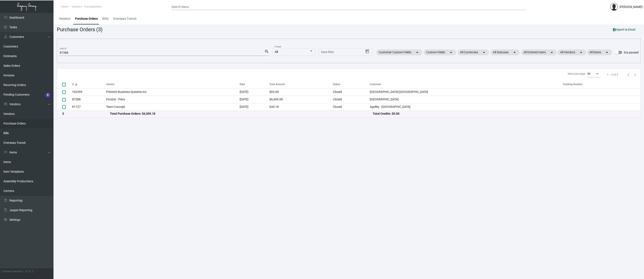 The width and height of the screenshot is (644, 279). What do you see at coordinates (327, 52) in the screenshot?
I see `input: Start date` at bounding box center [327, 52].